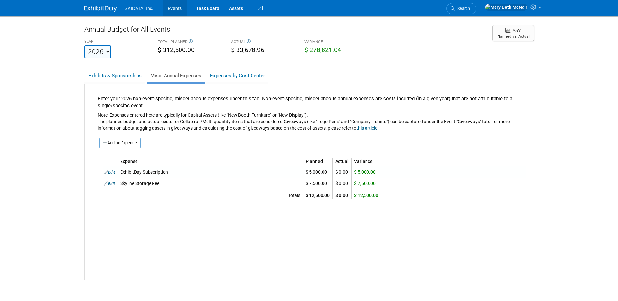 The image size is (618, 301). Describe the element at coordinates (506, 7) in the screenshot. I see `img: Mary Beth McNair` at that location.